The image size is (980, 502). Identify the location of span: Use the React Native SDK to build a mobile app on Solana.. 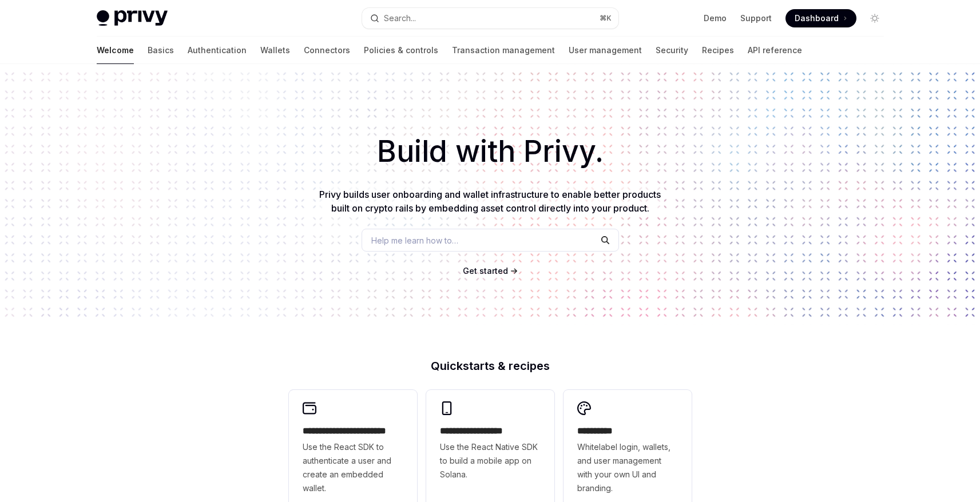
(490, 461).